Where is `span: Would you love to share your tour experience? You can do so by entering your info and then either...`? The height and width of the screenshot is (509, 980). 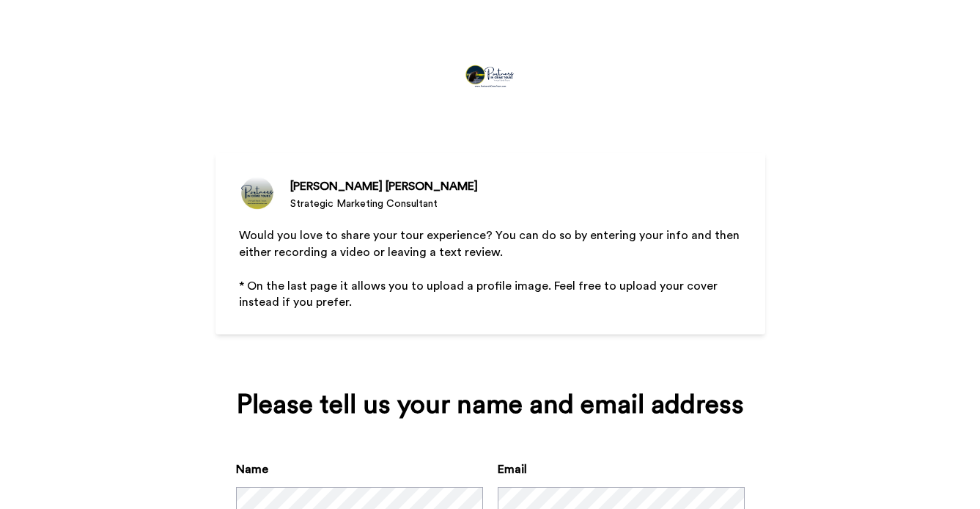
span: Would you love to share your tour experience? You can do so by entering your info and then either... is located at coordinates (491, 243).